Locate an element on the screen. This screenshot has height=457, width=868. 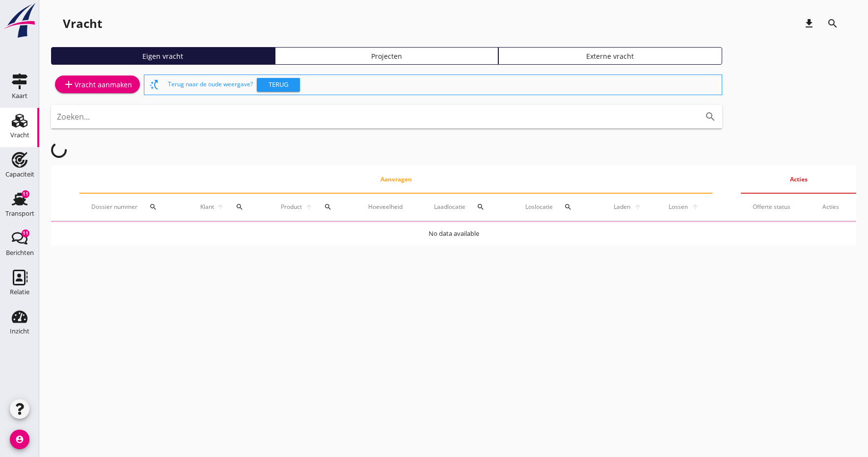
div: Projecten is located at coordinates (386, 56).